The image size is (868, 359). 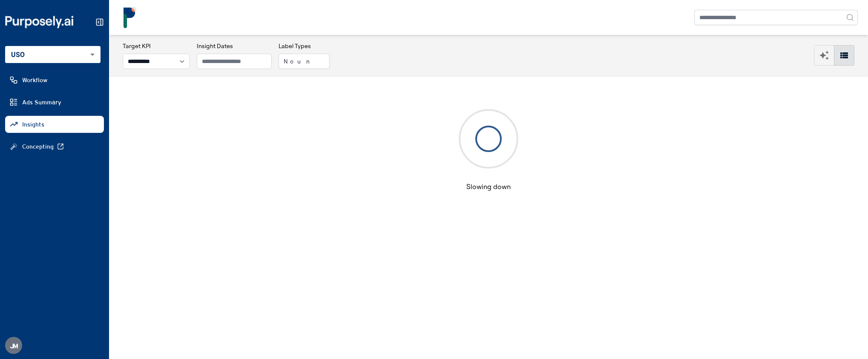 What do you see at coordinates (38, 147) in the screenshot?
I see `span: Concepting` at bounding box center [38, 147].